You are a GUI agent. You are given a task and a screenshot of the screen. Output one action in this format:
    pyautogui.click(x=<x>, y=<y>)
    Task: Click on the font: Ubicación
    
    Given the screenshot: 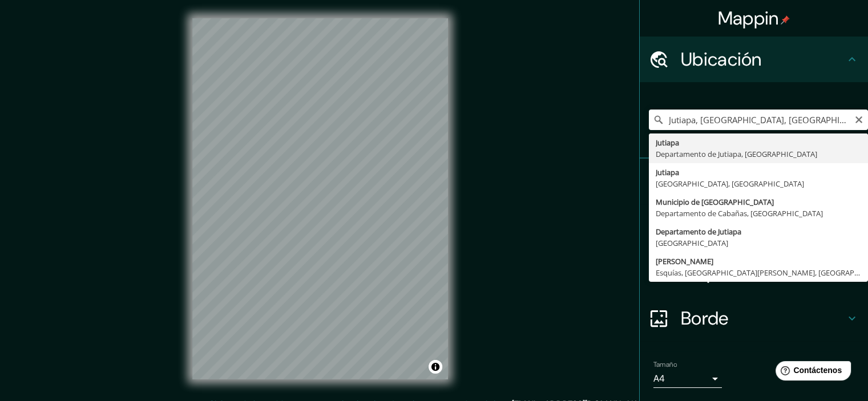 What is the action you would take?
    pyautogui.click(x=721, y=59)
    